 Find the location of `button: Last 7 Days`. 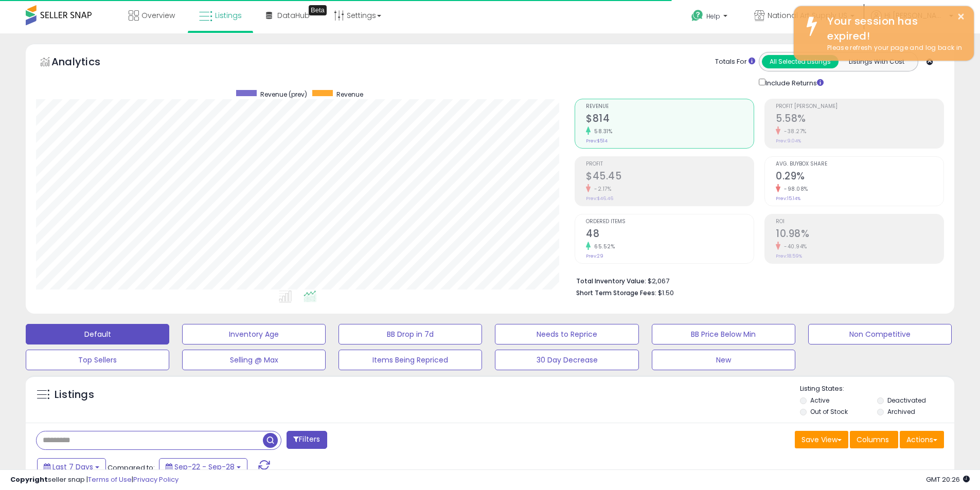

button: Last 7 Days is located at coordinates (71, 467).